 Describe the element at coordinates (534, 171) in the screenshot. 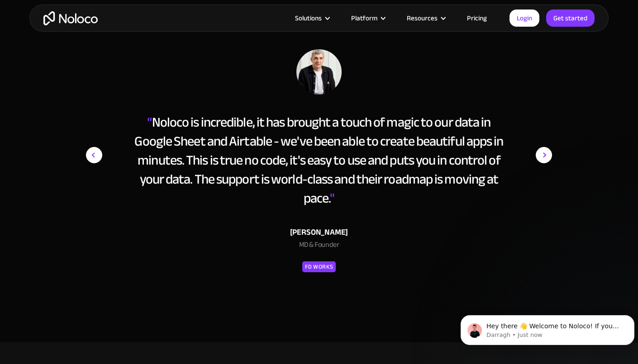

I see `div: next slide` at that location.